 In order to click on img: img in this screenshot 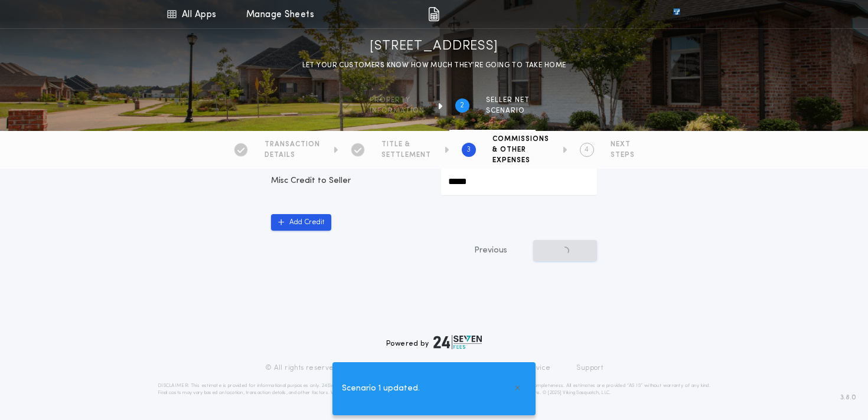, I will do `click(433, 14)`.